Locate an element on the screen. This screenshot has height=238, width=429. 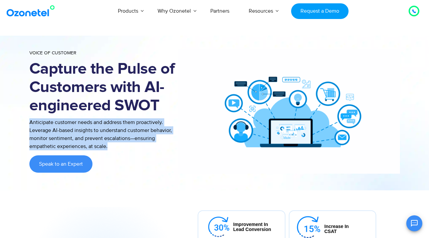
a: Speak to an Expert is located at coordinates (61, 164).